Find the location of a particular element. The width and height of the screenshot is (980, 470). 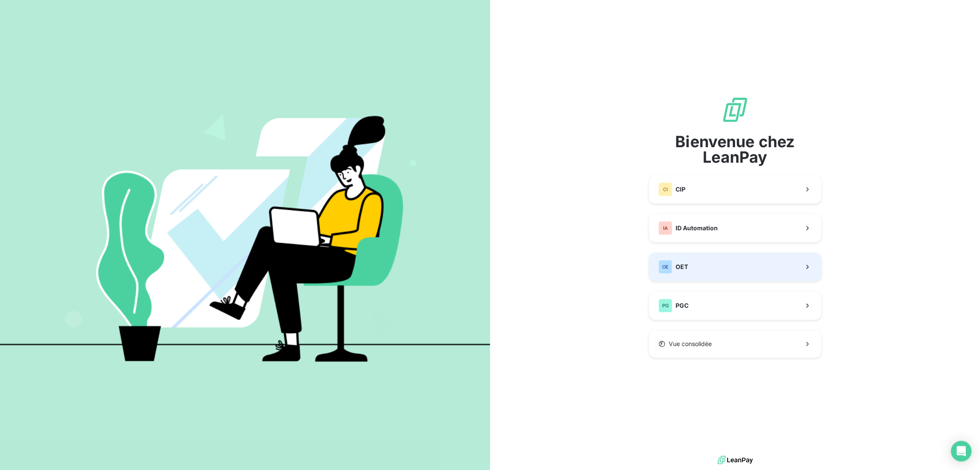

button: Vue consolidée is located at coordinates (735, 344).